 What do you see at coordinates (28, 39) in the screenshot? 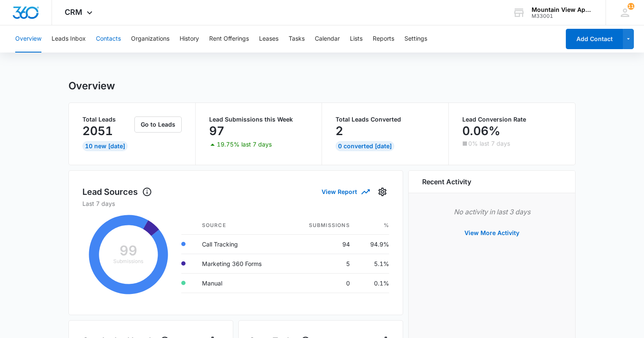
I see `button: Overview` at bounding box center [28, 39].